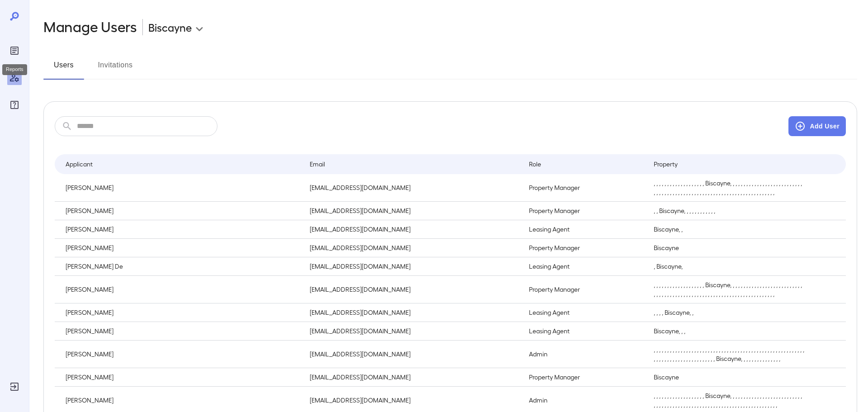 The image size is (868, 412). I want to click on p: , , Biscayne, , , , , , , , , , , ,, so click(729, 211).